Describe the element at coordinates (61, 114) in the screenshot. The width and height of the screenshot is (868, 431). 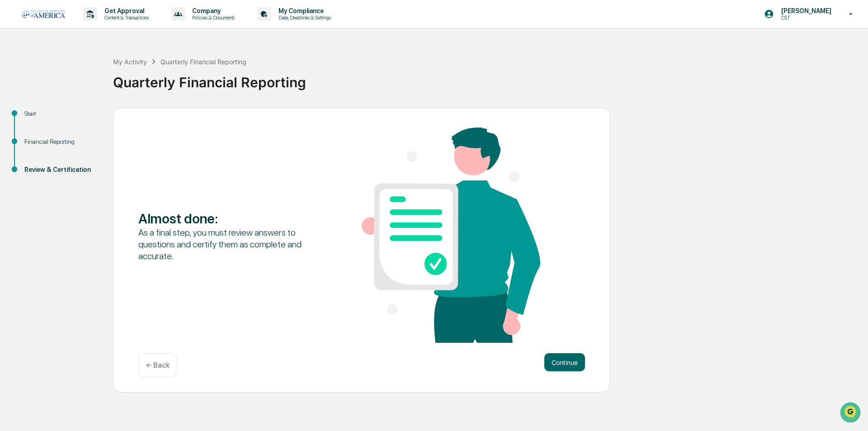
I see `div: Start` at that location.